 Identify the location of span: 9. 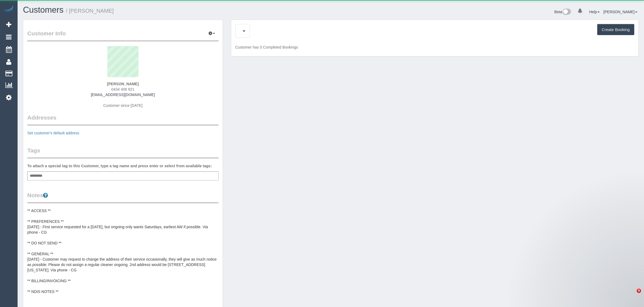
(638, 291).